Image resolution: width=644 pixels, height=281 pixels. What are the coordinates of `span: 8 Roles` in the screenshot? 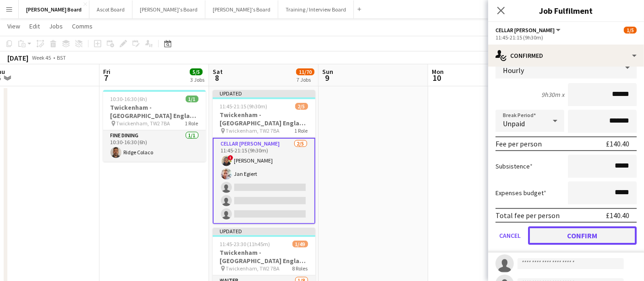 It's located at (300, 268).